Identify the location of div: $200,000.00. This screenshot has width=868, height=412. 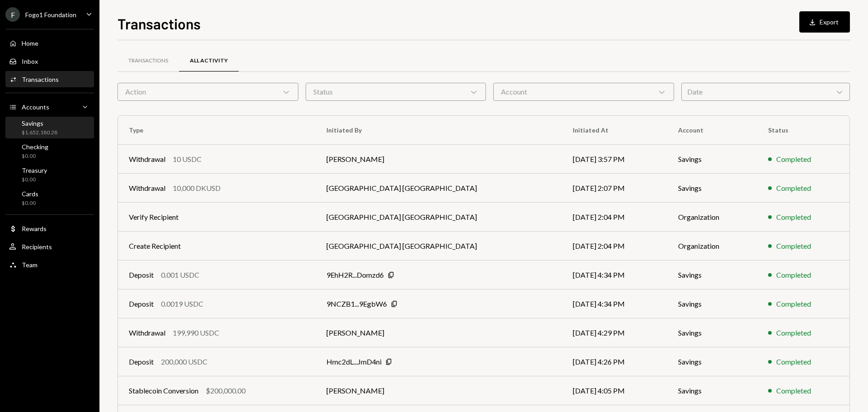
(225, 391).